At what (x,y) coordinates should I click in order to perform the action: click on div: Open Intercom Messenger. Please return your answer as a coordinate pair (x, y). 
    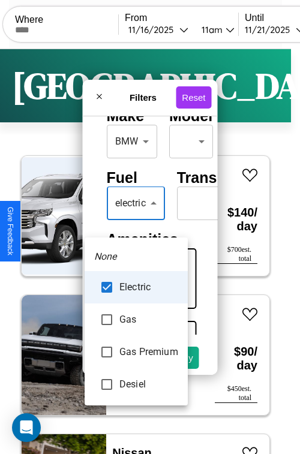
    Looking at the image, I should click on (26, 428).